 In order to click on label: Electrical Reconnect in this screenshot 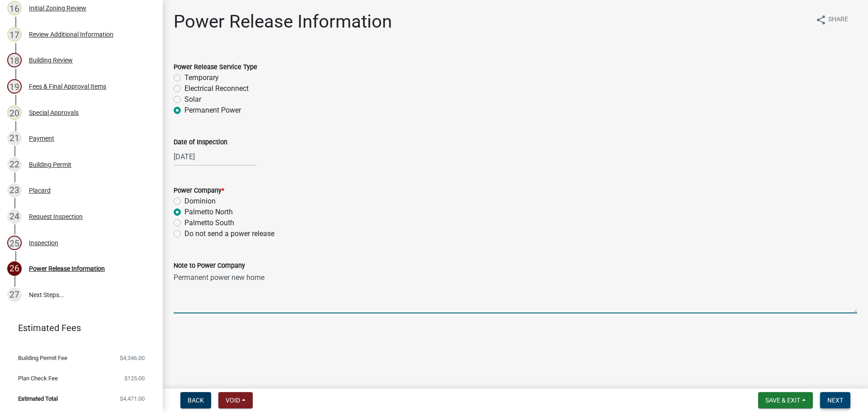, I will do `click(217, 89)`.